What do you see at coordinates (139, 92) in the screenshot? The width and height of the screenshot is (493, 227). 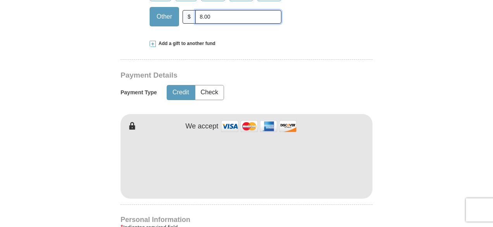 I see `h5: Payment Type` at bounding box center [139, 92].